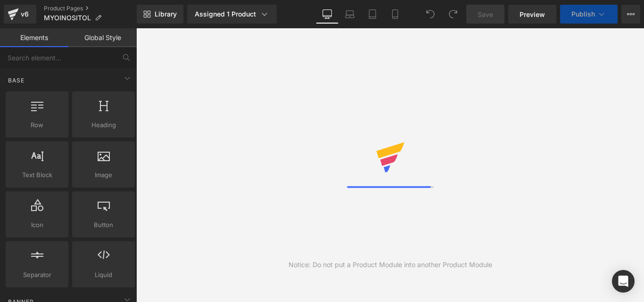 This screenshot has height=302, width=644. Describe the element at coordinates (16, 80) in the screenshot. I see `span: Base` at that location.